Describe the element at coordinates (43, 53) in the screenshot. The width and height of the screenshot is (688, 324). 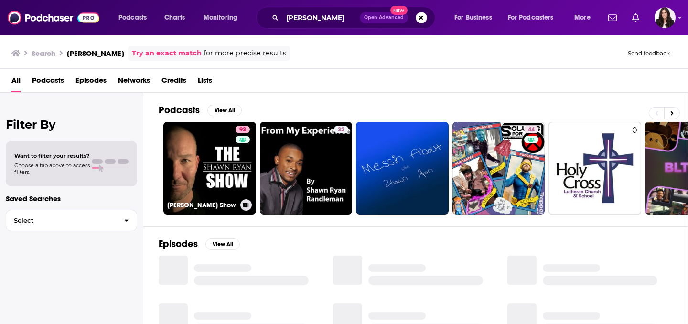
I see `h3: Search` at that location.